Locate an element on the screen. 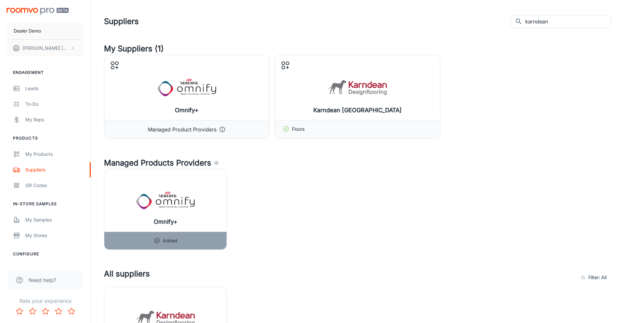 This screenshot has height=323, width=624. button: Dealer Demo is located at coordinates (45, 31).